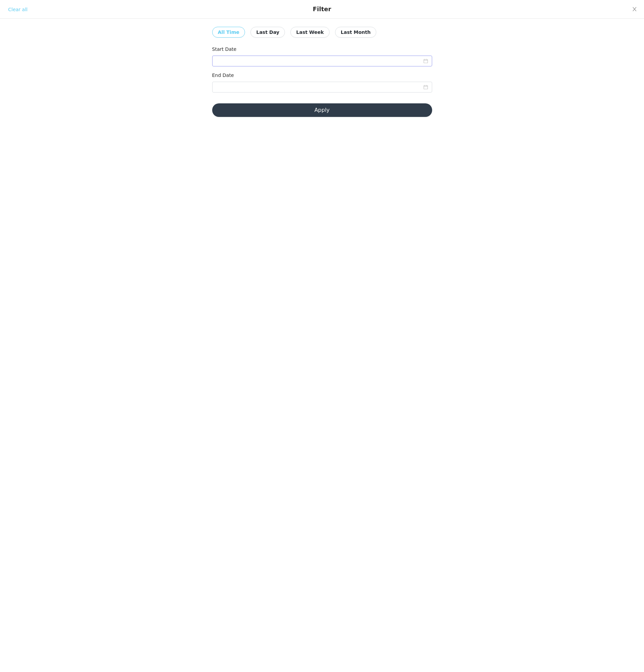 This screenshot has height=672, width=644. What do you see at coordinates (224, 49) in the screenshot?
I see `label: Start Date` at bounding box center [224, 49].